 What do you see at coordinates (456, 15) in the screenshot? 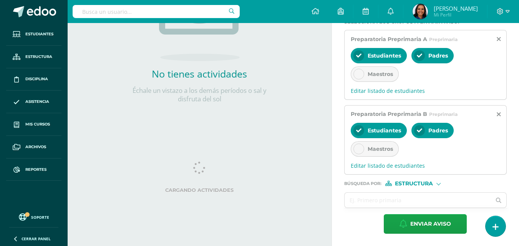
I see `span: Mi Perfil` at bounding box center [456, 15].